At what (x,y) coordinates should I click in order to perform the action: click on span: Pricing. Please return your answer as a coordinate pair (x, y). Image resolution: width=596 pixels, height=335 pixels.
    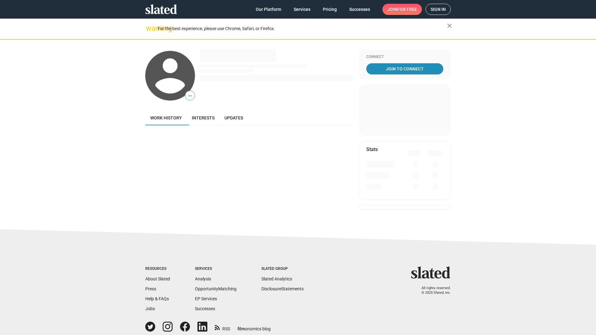
    Looking at the image, I should click on (330, 9).